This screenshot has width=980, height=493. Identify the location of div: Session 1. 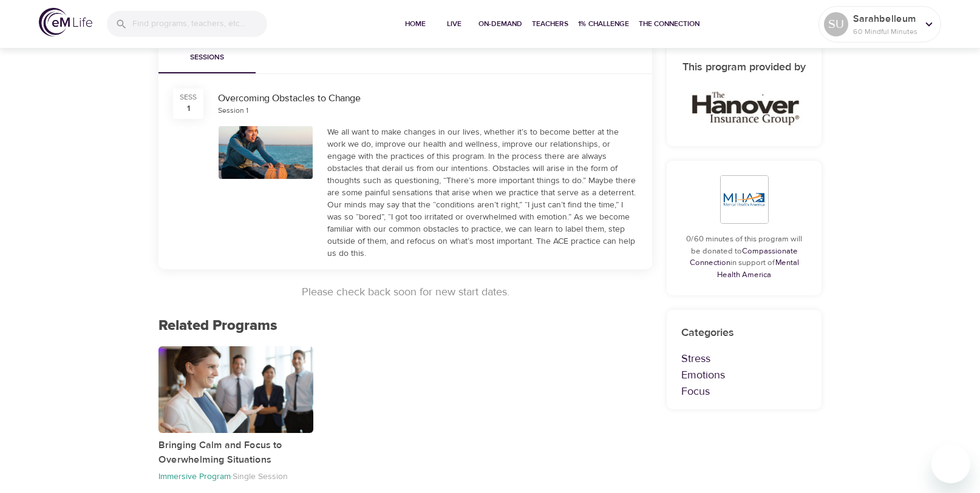
(233, 110).